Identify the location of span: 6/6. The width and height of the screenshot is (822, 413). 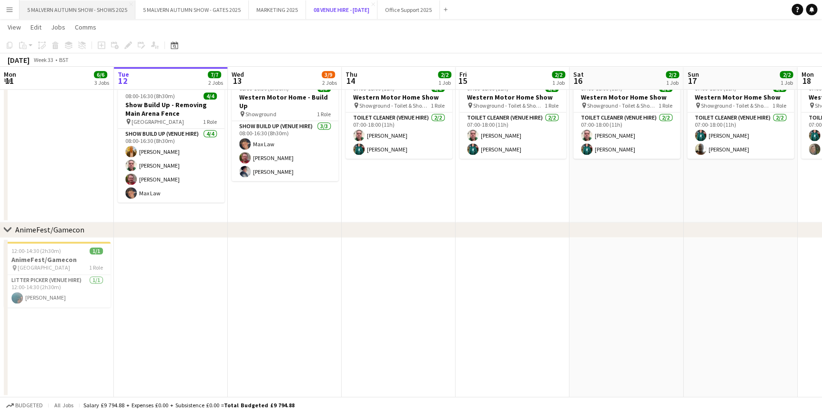
(101, 74).